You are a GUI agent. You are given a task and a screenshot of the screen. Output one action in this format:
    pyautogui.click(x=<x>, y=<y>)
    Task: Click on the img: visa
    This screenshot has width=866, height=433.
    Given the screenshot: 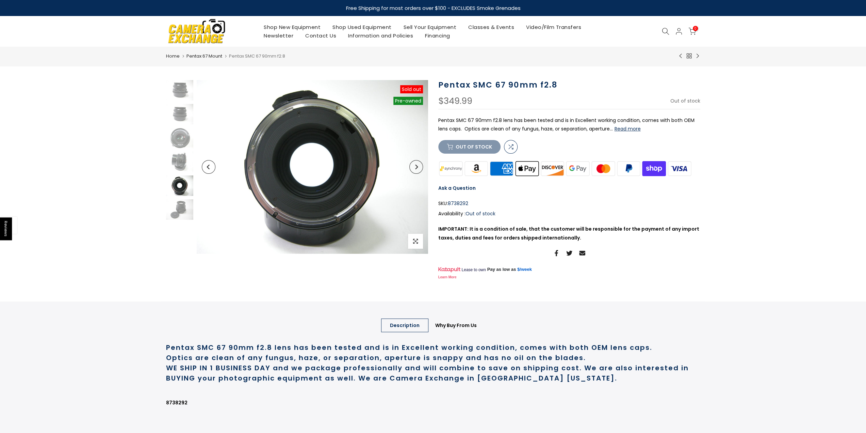 What is the action you would take?
    pyautogui.click(x=679, y=169)
    